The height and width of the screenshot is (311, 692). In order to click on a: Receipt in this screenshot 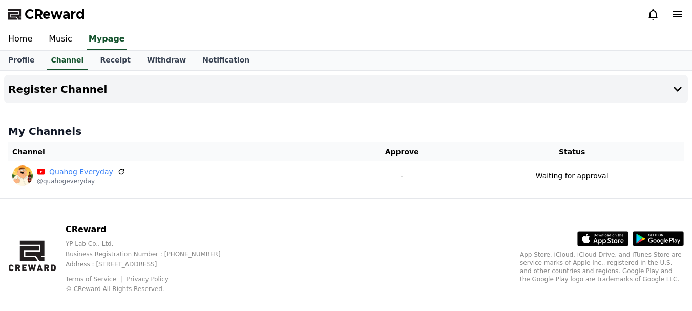, I will do `click(115, 60)`.